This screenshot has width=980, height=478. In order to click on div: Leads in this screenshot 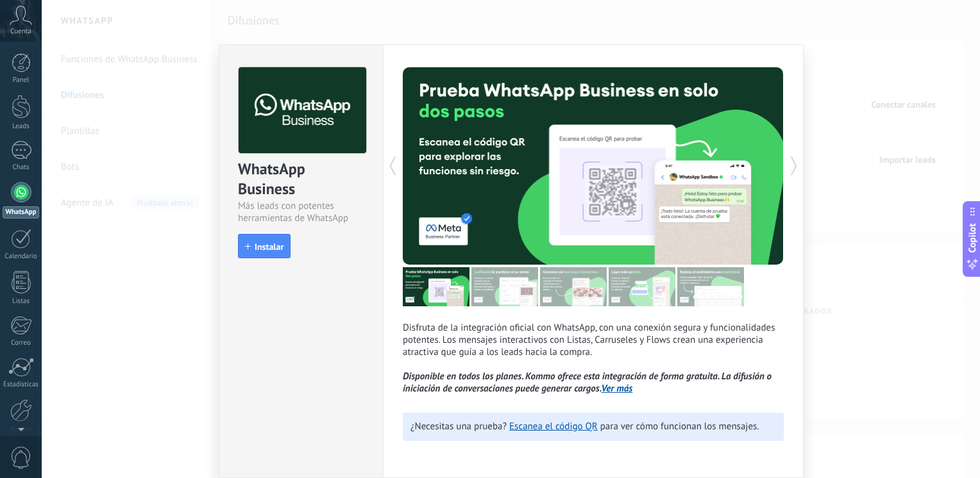, I will do `click(21, 126)`.